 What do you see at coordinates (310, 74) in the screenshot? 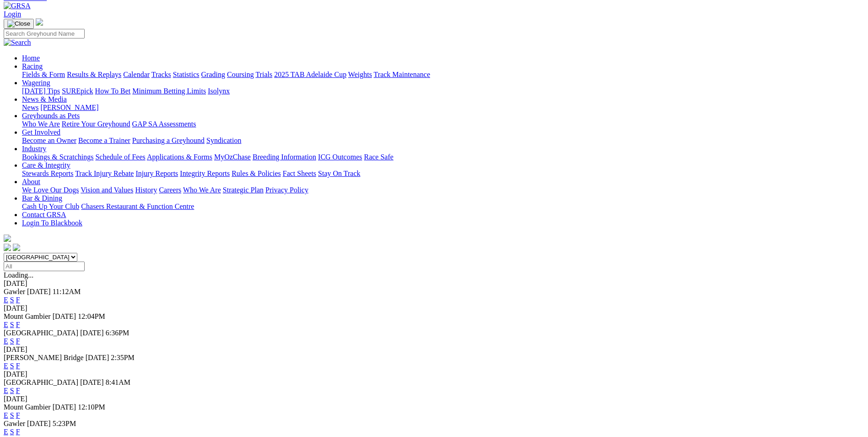
I see `a: 2025 TAB Adelaide Cup` at bounding box center [310, 74].